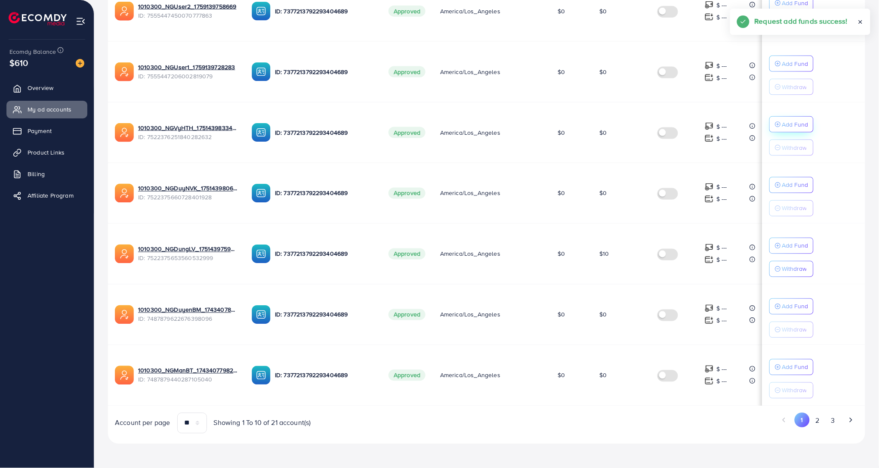 Image resolution: width=879 pixels, height=468 pixels. I want to click on h5: Request add funds success!, so click(801, 21).